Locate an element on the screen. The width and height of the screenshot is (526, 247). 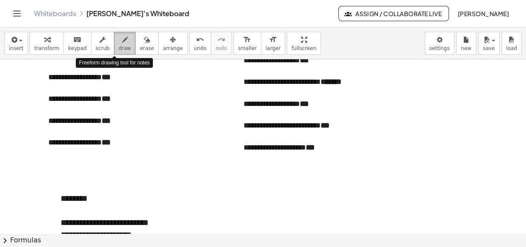
button: transform is located at coordinates (47, 43).